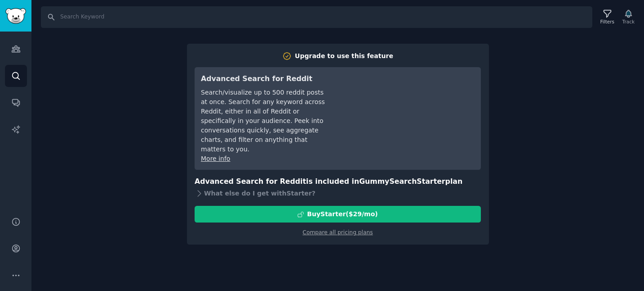 Image resolution: width=644 pixels, height=291 pixels. I want to click on h3: Advanced Search for Reddit is included in plan, so click(338, 181).